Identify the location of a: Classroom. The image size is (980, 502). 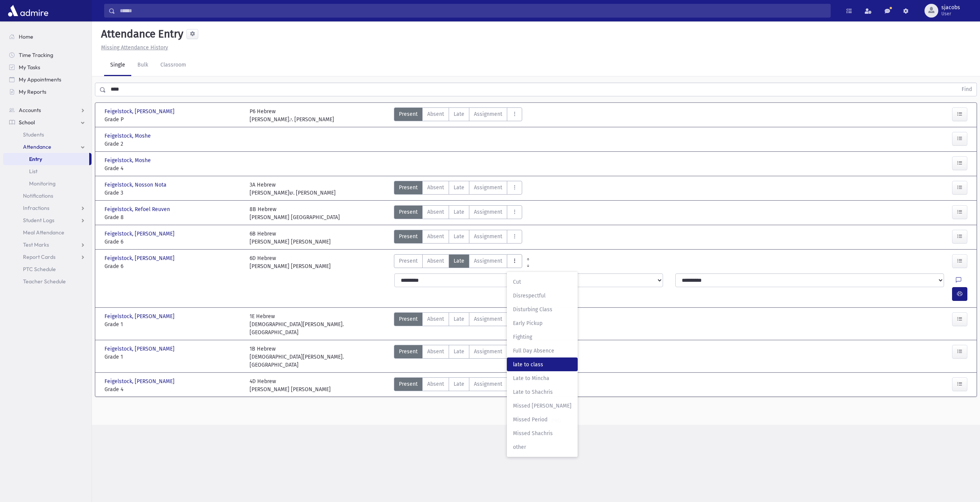
(173, 65).